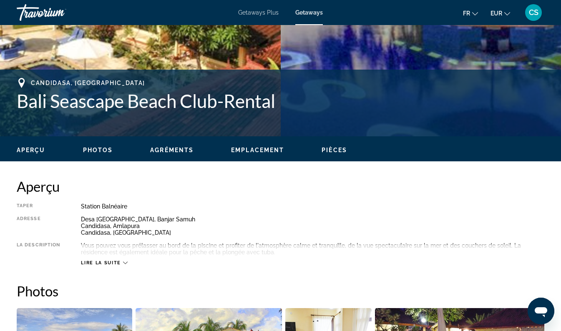  What do you see at coordinates (334, 150) in the screenshot?
I see `button: Pièces` at bounding box center [334, 150].